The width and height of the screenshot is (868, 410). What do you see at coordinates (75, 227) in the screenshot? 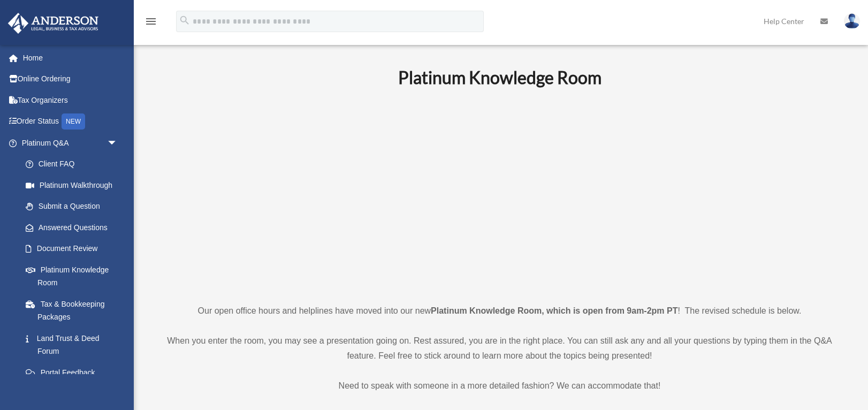
I see `a: Answered Questions` at bounding box center [75, 227].